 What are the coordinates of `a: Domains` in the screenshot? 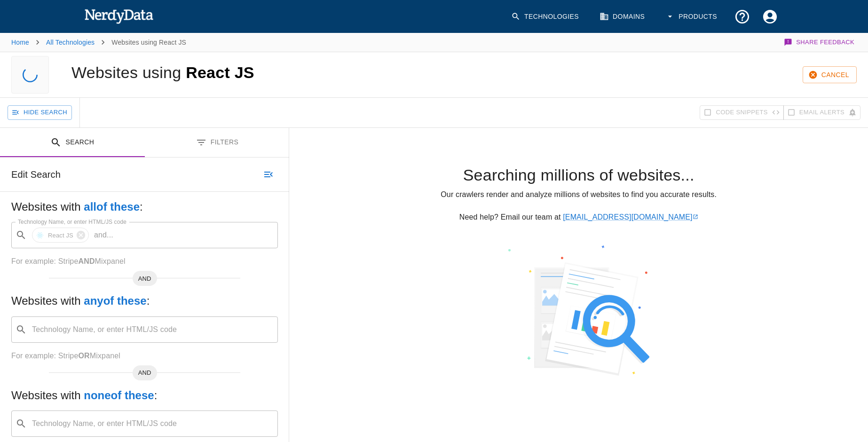 It's located at (623, 17).